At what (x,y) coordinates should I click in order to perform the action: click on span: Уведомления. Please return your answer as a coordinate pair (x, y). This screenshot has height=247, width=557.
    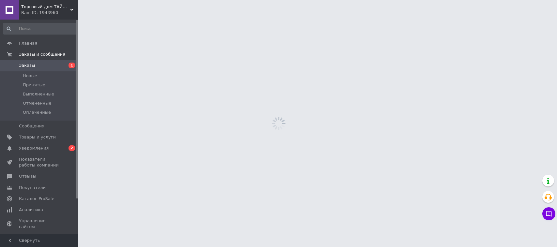
    Looking at the image, I should click on (34, 148).